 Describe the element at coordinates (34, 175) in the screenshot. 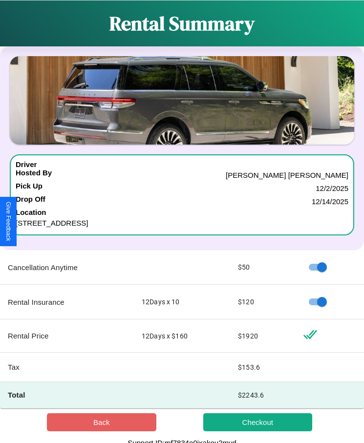

I see `h4: Hosted By` at that location.